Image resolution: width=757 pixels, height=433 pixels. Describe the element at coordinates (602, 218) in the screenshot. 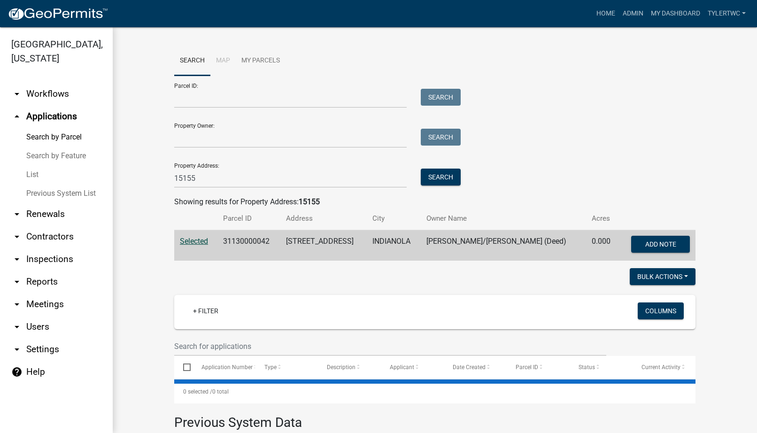

I see `th: Acres` at that location.